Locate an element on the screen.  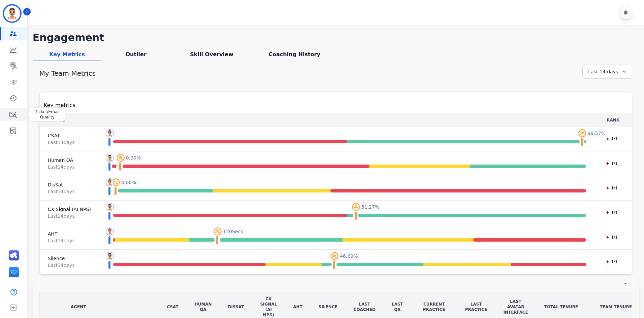
div: Silence is located at coordinates (328, 307).